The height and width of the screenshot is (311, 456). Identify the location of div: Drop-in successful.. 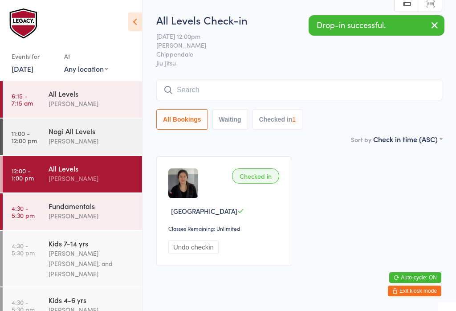
(376, 25).